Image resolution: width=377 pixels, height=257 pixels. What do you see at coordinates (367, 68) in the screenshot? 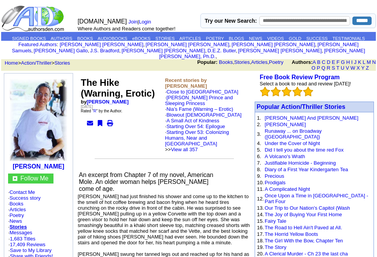
I see `a: Z` at bounding box center [367, 68].